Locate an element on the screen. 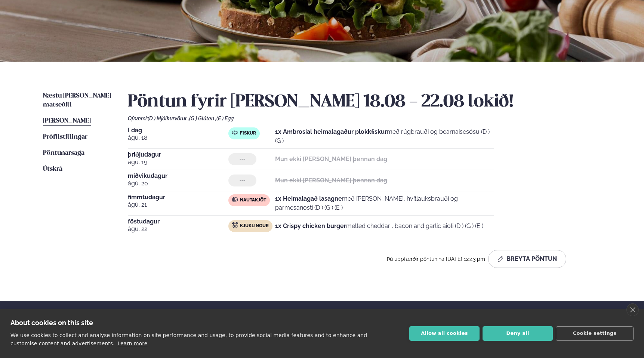 Image resolution: width=644 pixels, height=358 pixels. a: Learn more is located at coordinates (133, 343).